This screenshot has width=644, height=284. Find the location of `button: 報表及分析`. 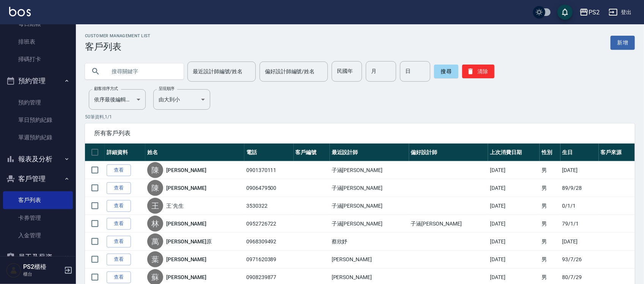

button: 報表及分析 is located at coordinates (38, 159).